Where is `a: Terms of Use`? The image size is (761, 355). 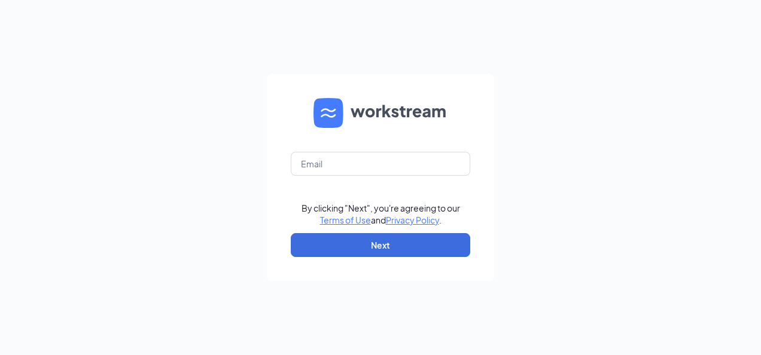 a: Terms of Use is located at coordinates (345, 220).